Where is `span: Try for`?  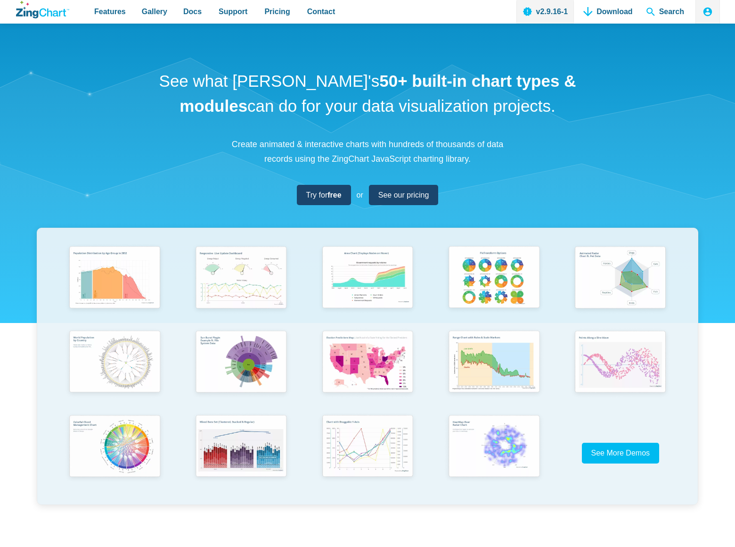 span: Try for is located at coordinates (324, 195).